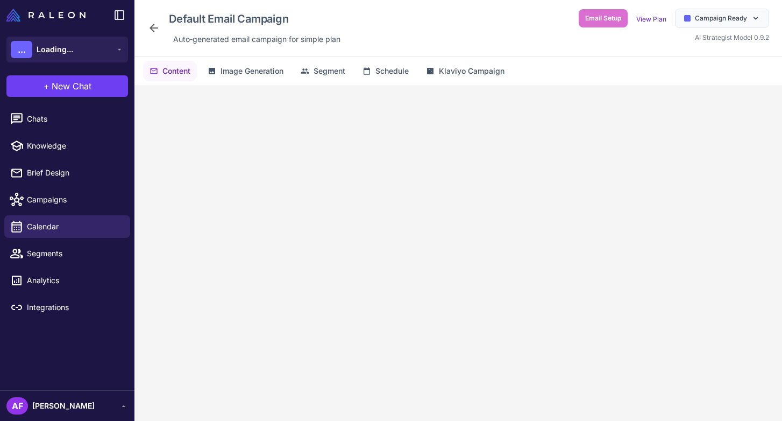 The image size is (782, 421). Describe the element at coordinates (74, 200) in the screenshot. I see `span: Campaigns` at that location.